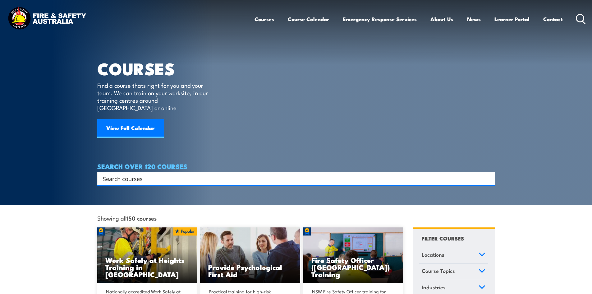  What do you see at coordinates (433, 254) in the screenshot?
I see `span: Locations` at bounding box center [433, 254].